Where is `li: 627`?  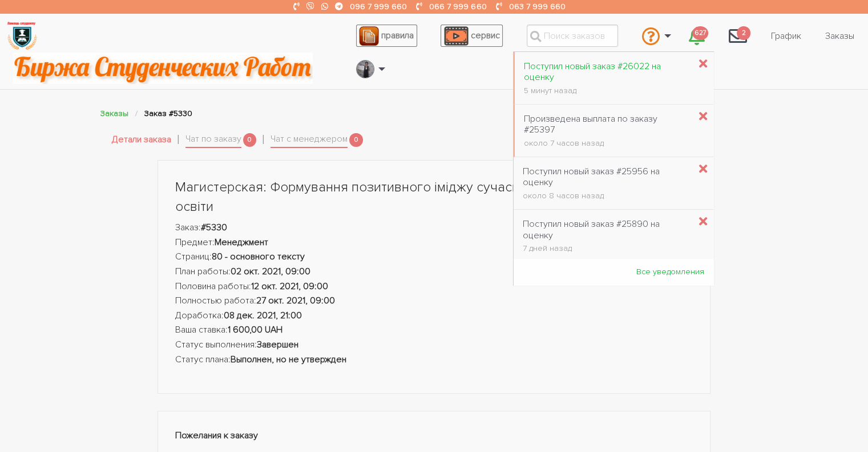 li: 627 is located at coordinates (697, 36).